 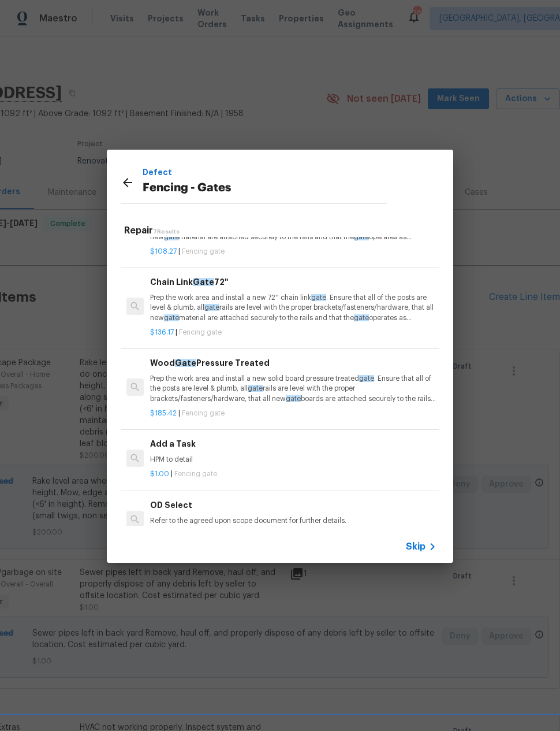 I want to click on h6: Wood Pressure Treated, so click(x=293, y=363).